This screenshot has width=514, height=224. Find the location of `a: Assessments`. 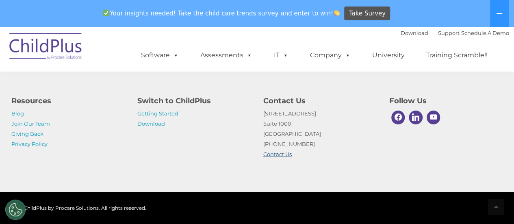

a: Assessments is located at coordinates (226, 55).